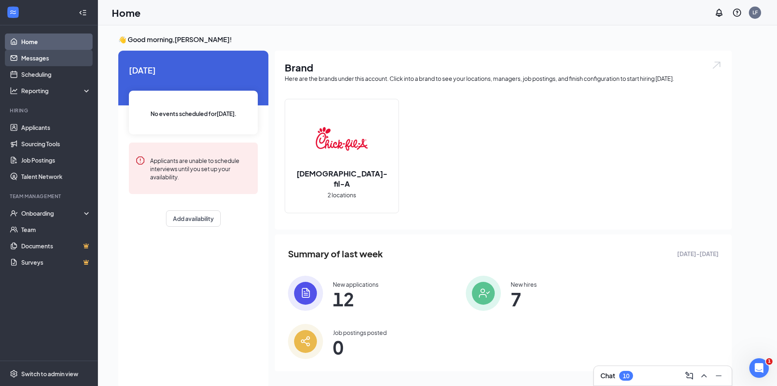 This screenshot has height=386, width=777. Describe the element at coordinates (503, 67) in the screenshot. I see `h1: Brand` at that location.